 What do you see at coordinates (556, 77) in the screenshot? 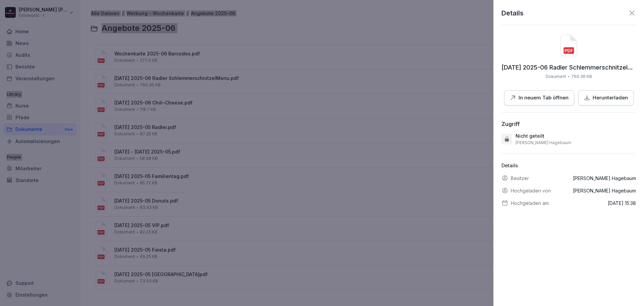
I see `p: Dokument` at bounding box center [556, 77].